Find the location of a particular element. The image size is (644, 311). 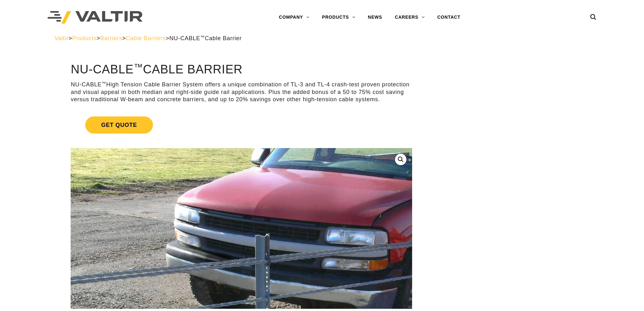

span: NU-CABLE Cable Barrier is located at coordinates (205, 38).